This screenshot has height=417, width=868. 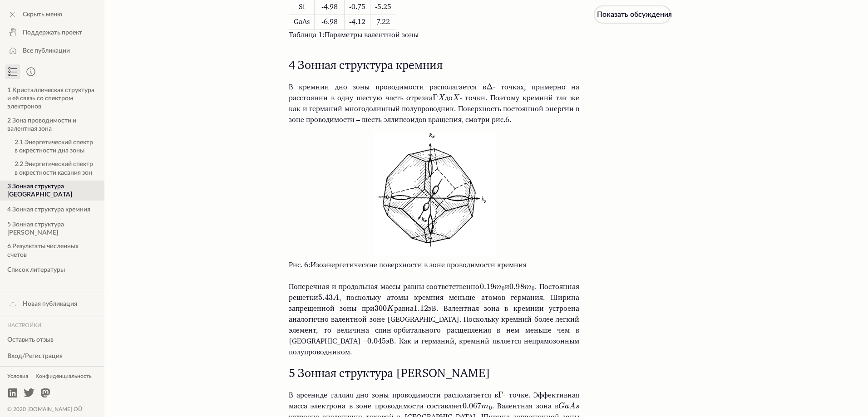 I want to click on figcaption: Изоэнергетические поверхности в зоне проводимости кремния, so click(x=434, y=266).